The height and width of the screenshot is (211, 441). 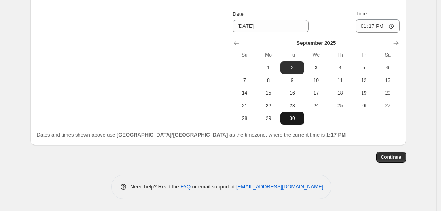 I want to click on button: Show previous month, August 2025, so click(x=237, y=43).